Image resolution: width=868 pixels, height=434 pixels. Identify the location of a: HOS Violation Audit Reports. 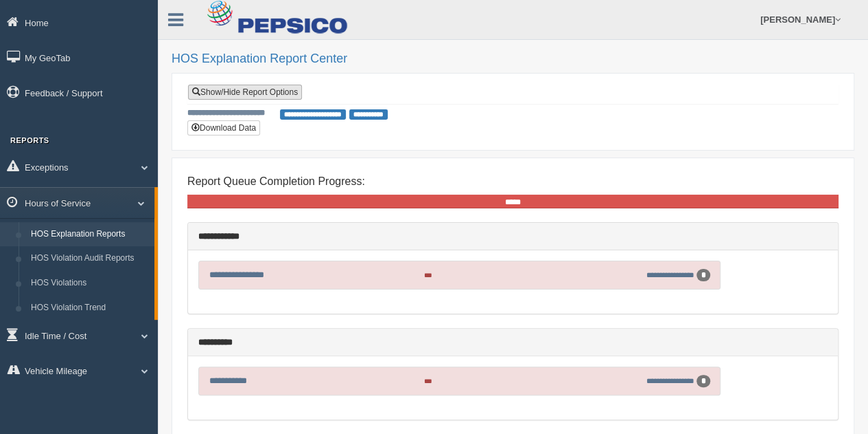
(90, 258).